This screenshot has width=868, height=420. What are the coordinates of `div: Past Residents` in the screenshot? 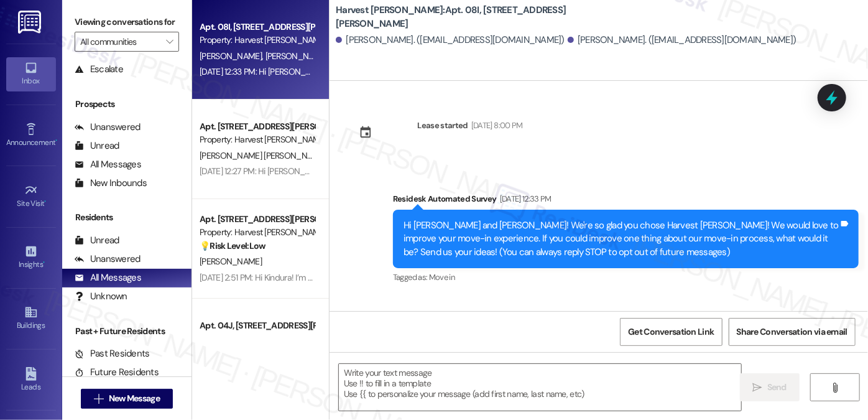 It's located at (112, 353).